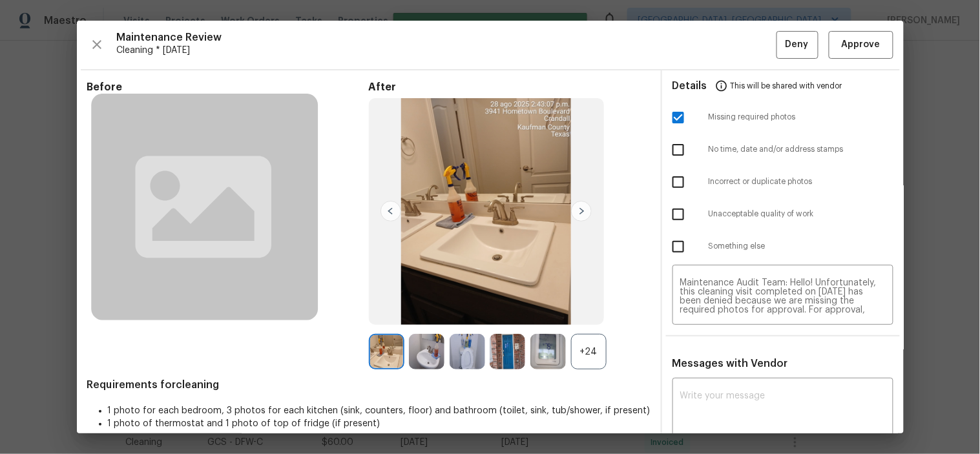 The height and width of the screenshot is (454, 980). What do you see at coordinates (783, 182) in the screenshot?
I see `div: Incorrect or duplicate photos` at bounding box center [783, 182].